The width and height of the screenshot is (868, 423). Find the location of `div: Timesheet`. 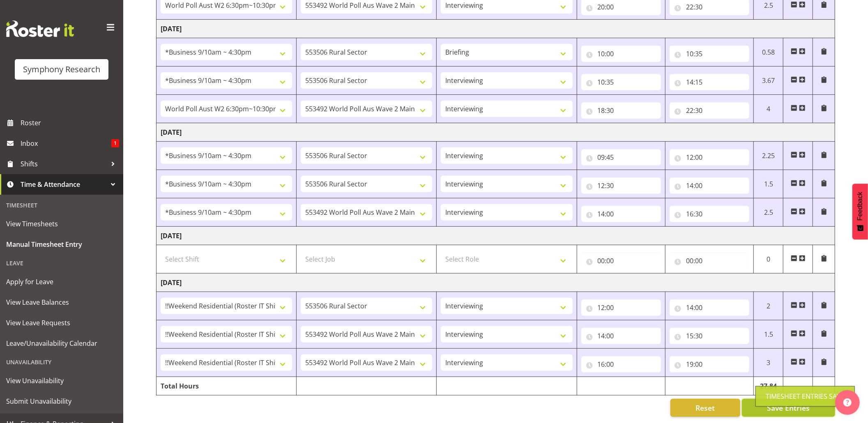

div: Timesheet is located at coordinates (62, 205).